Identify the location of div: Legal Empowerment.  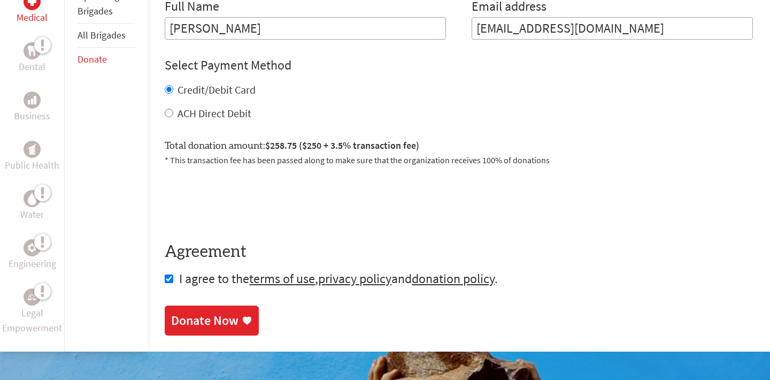
(32, 297).